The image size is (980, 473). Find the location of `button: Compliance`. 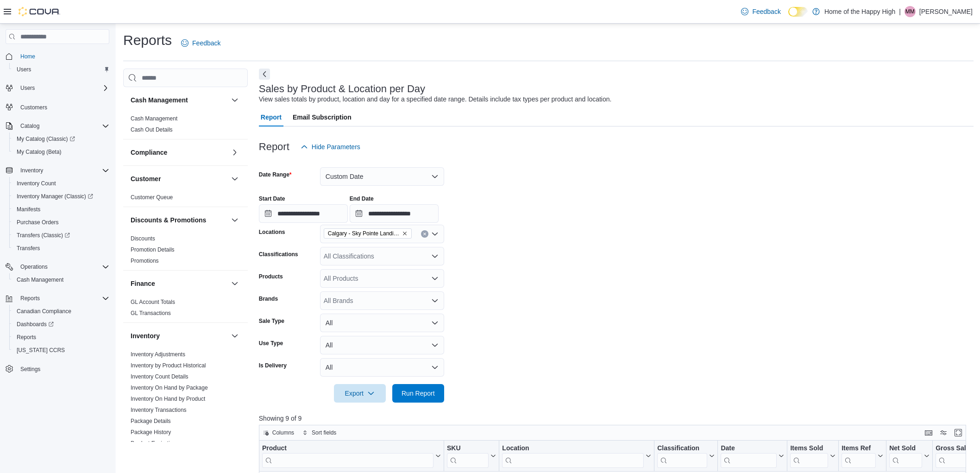

button: Compliance is located at coordinates (179, 152).